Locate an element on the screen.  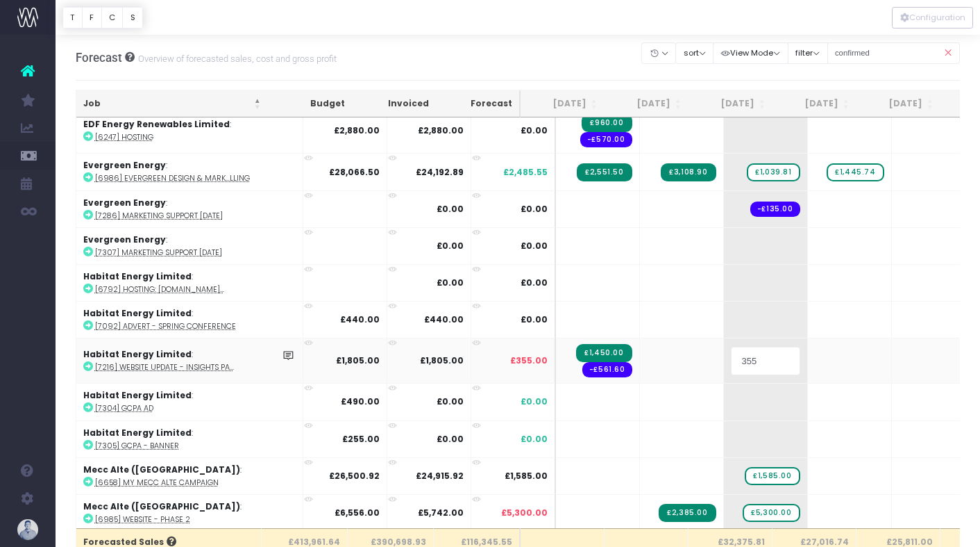
span: Streamtime order: 946 – href is located at coordinates (608, 370).